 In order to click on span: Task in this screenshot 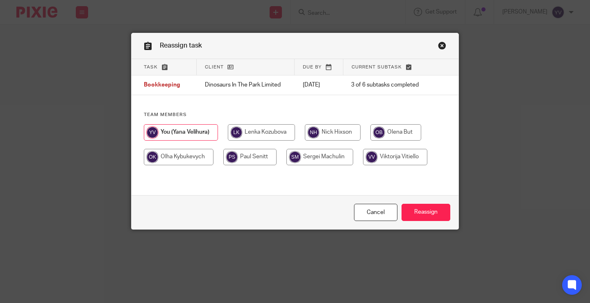, I will do `click(151, 67)`.